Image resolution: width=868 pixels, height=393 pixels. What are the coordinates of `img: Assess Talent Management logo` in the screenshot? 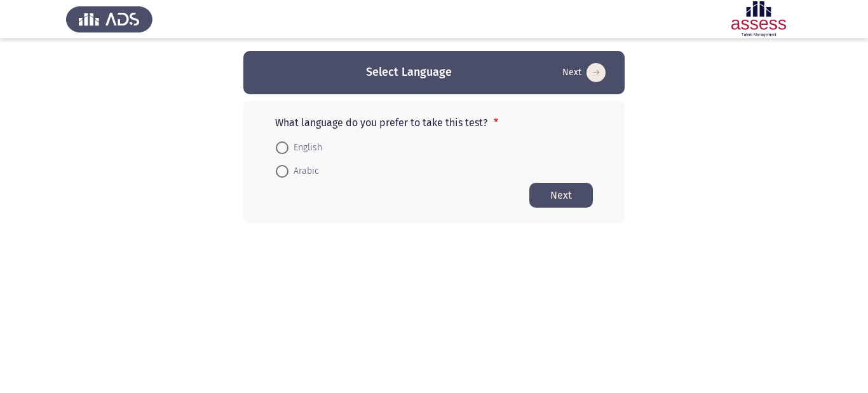 It's located at (109, 19).